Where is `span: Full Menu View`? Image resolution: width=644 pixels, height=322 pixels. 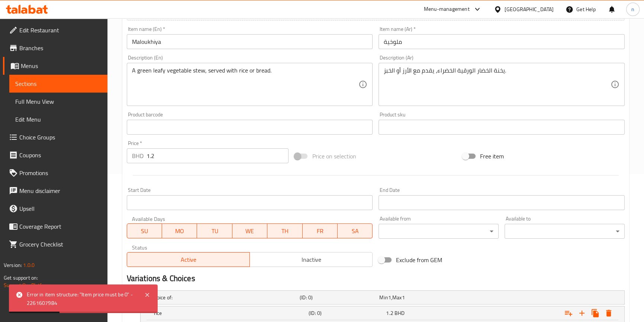
span: Full Menu View is located at coordinates (58, 102).